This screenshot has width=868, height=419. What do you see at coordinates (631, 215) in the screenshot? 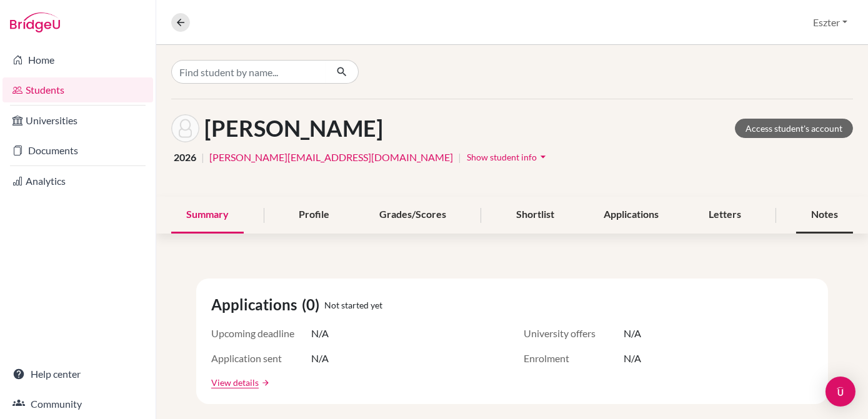
I see `div: Applications` at bounding box center [631, 215].